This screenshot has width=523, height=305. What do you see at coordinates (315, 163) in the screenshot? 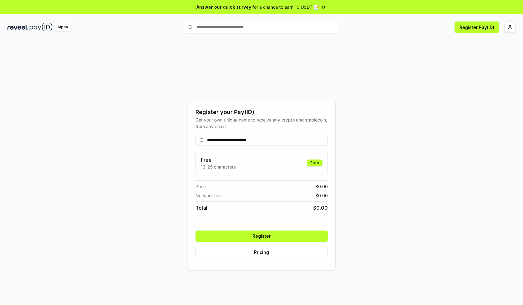
I see `div: Free` at bounding box center [315, 163].